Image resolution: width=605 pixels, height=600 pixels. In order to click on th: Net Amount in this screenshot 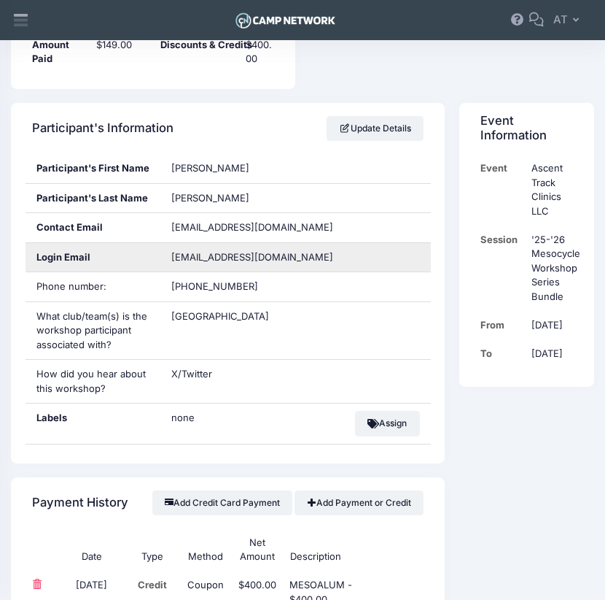, I will do `click(257, 549)`.